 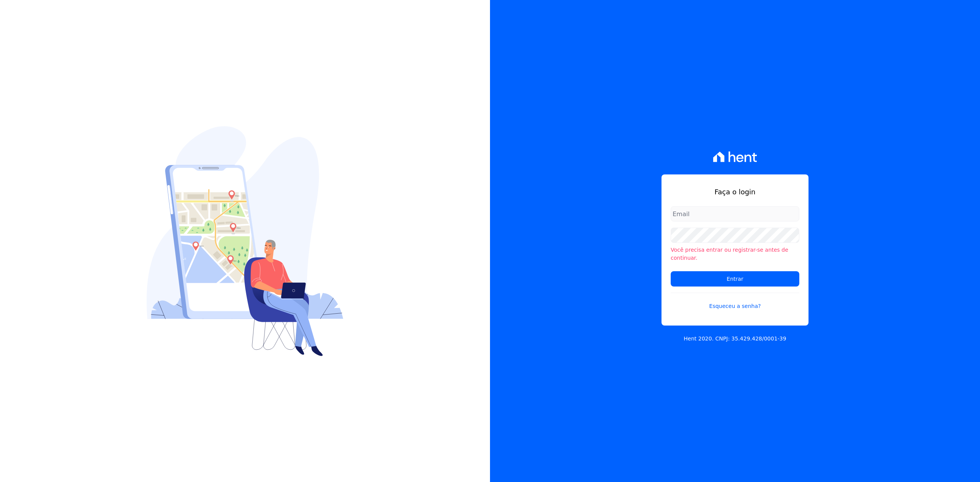 I want to click on input: Email, so click(x=735, y=214).